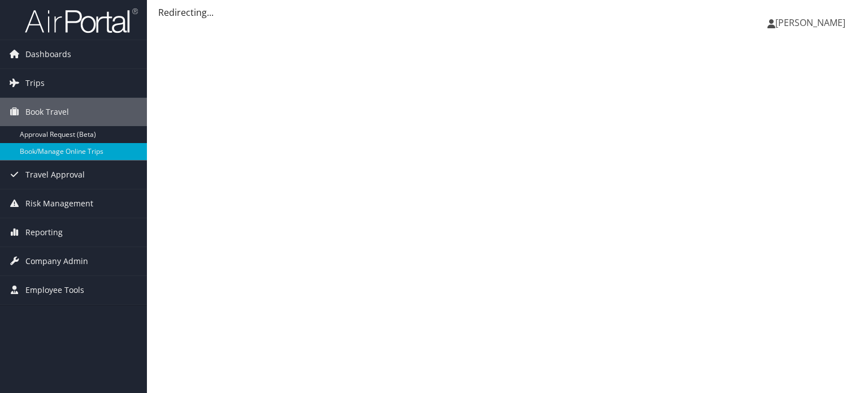  What do you see at coordinates (55, 175) in the screenshot?
I see `span: Travel Approval` at bounding box center [55, 175].